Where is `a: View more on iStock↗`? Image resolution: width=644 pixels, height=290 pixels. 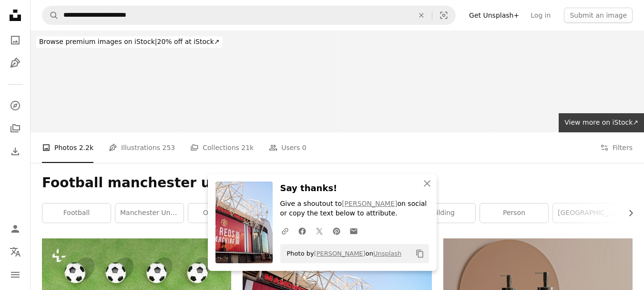
a: View more on iStock↗ is located at coordinates (601, 123).